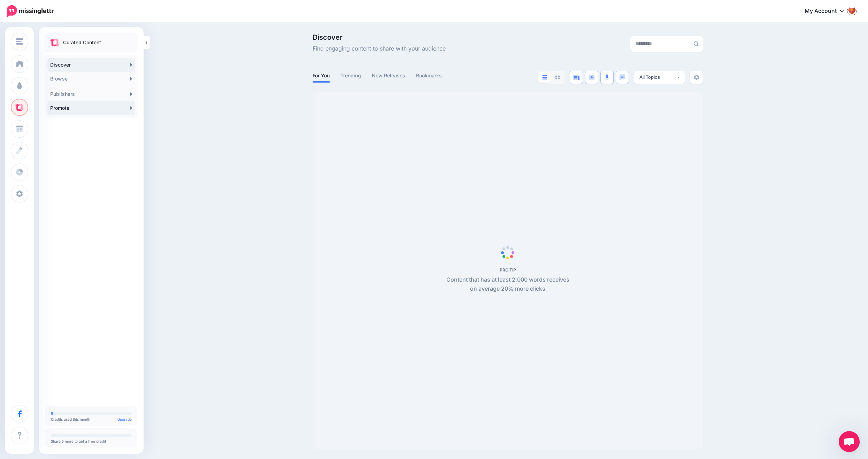 The image size is (868, 459). Describe the element at coordinates (321, 76) in the screenshot. I see `a: For You` at that location.